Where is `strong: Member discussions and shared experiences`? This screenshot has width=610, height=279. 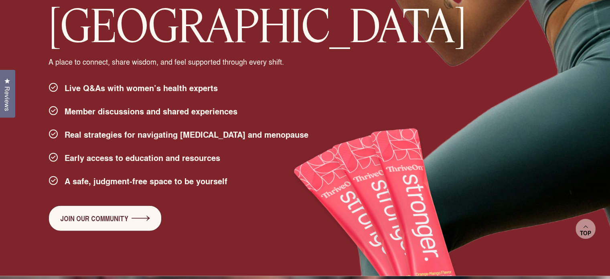 strong: Member discussions and shared experiences is located at coordinates (151, 111).